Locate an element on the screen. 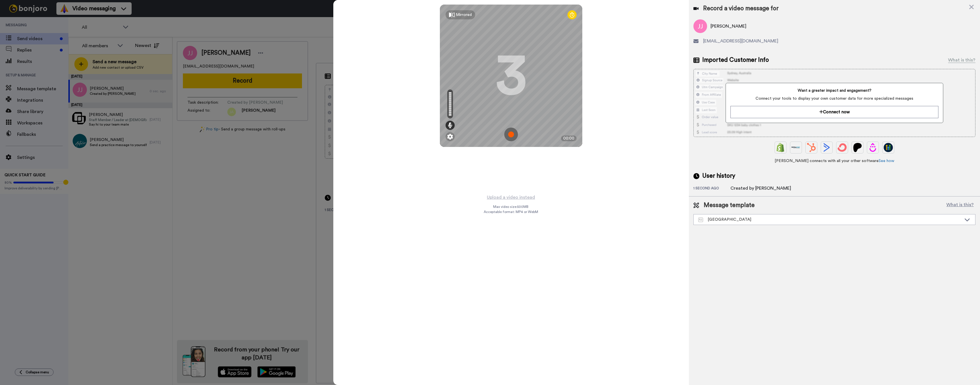  div: 1 second ago is located at coordinates (712, 189).